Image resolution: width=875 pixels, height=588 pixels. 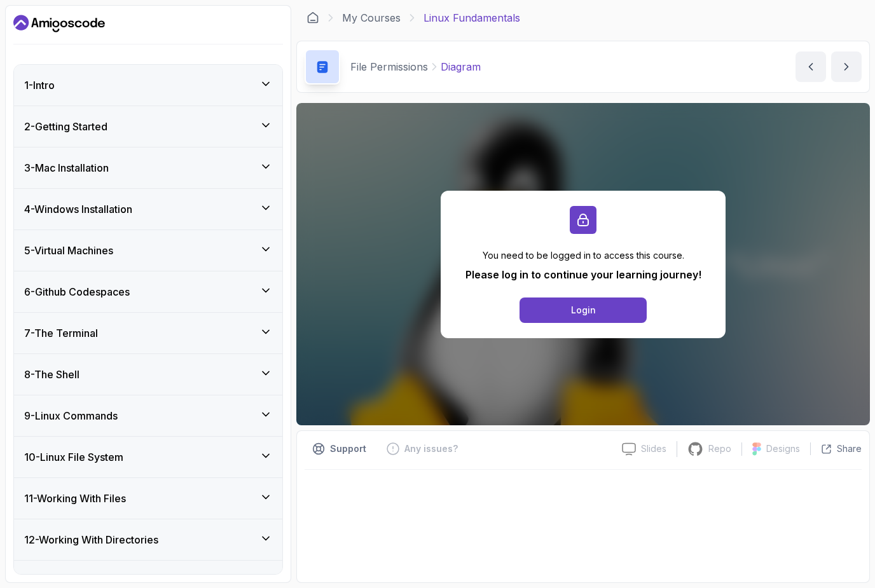 I want to click on button: 2-Getting Started, so click(x=148, y=127).